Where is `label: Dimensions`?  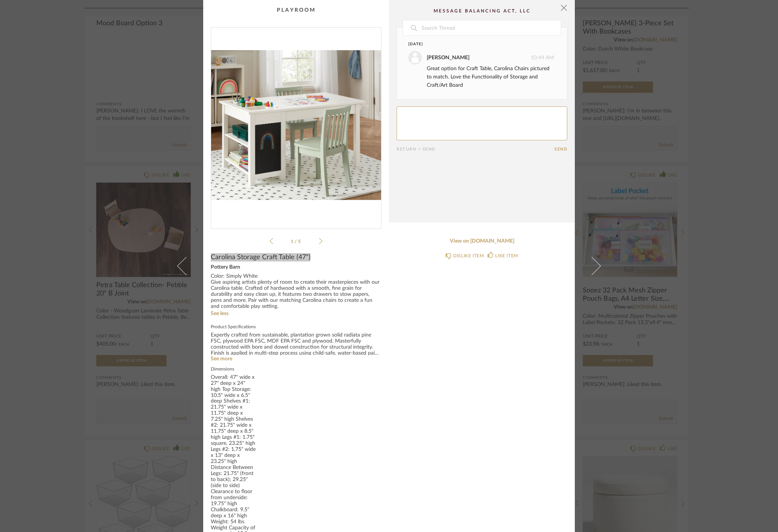 label: Dimensions is located at coordinates (234, 369).